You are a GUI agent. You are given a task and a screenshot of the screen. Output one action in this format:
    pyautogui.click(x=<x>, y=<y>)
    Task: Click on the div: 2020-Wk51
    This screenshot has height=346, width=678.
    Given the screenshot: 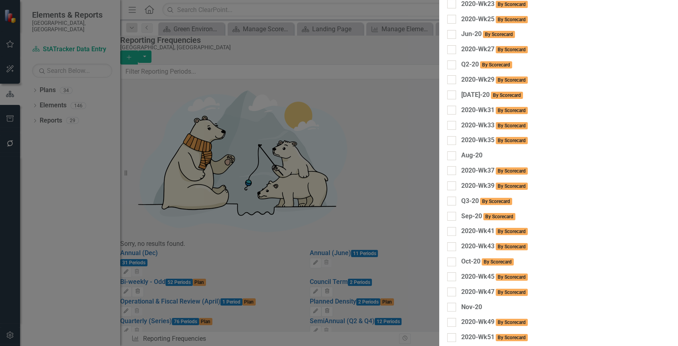 What is the action you would take?
    pyautogui.click(x=494, y=338)
    